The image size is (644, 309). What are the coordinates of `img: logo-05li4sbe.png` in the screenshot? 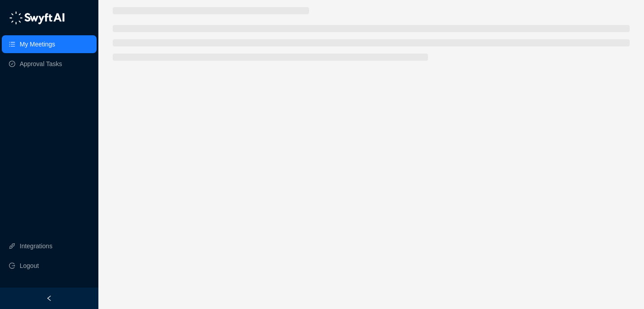 It's located at (37, 18).